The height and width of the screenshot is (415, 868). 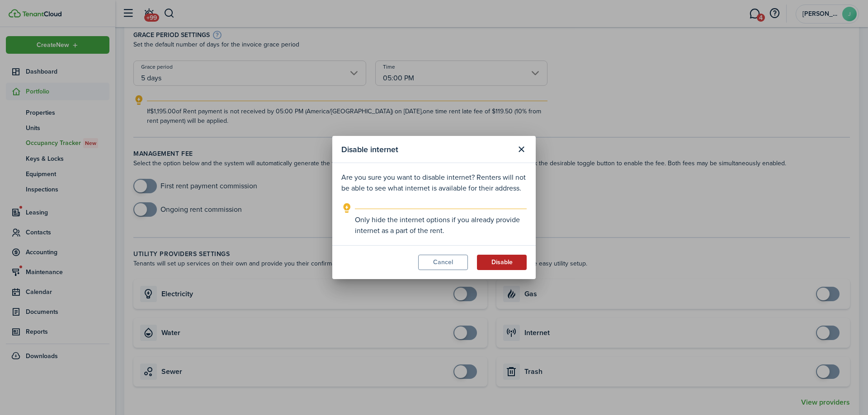 I want to click on i: outline, so click(x=347, y=208).